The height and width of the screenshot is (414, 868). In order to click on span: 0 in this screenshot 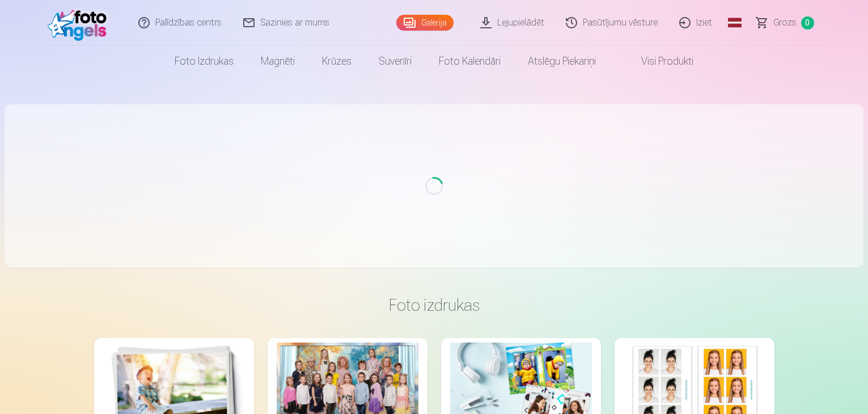, I will do `click(807, 23)`.